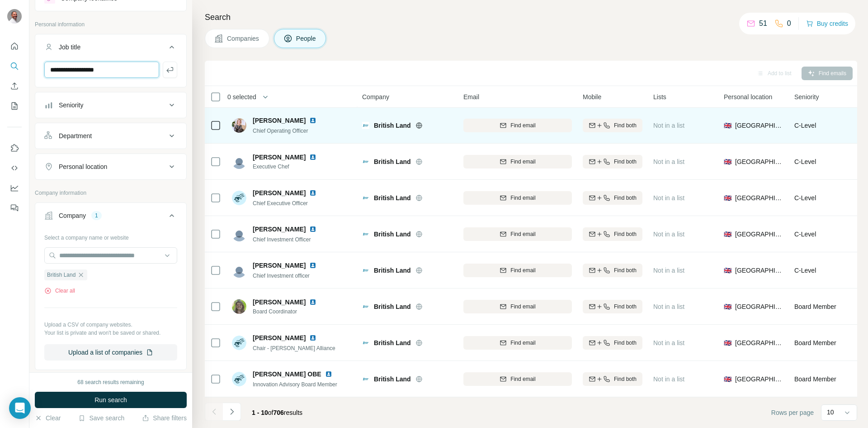 The height and width of the screenshot is (428, 868). Describe the element at coordinates (789, 24) in the screenshot. I see `p: 0` at that location.